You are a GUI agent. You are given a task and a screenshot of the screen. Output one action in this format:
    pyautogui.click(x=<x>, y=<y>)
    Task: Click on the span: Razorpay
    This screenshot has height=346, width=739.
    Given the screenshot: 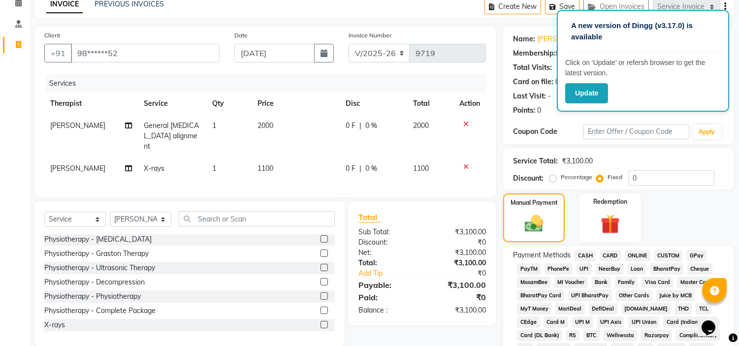 What is the action you would take?
    pyautogui.click(x=656, y=335)
    